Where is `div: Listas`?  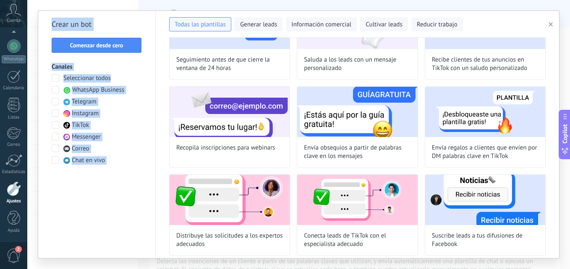
div: Listas is located at coordinates (14, 118).